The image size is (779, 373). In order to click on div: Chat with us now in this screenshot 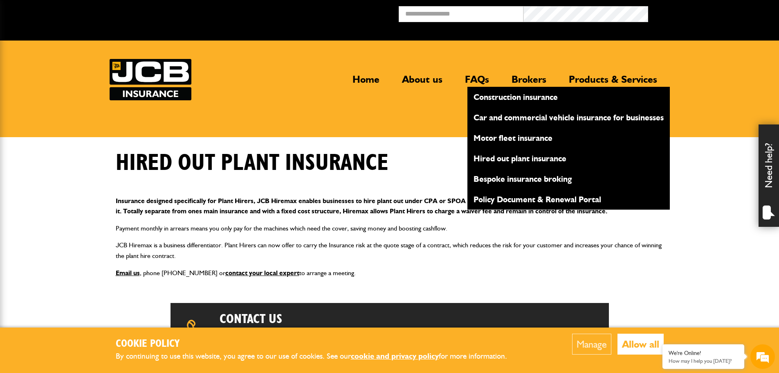, I will do `click(90, 51)`.